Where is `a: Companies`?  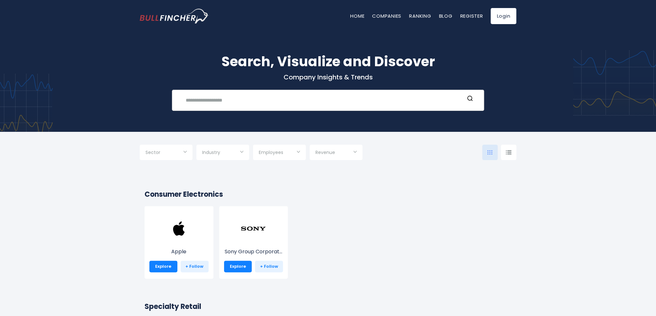
a: Companies is located at coordinates (386, 16).